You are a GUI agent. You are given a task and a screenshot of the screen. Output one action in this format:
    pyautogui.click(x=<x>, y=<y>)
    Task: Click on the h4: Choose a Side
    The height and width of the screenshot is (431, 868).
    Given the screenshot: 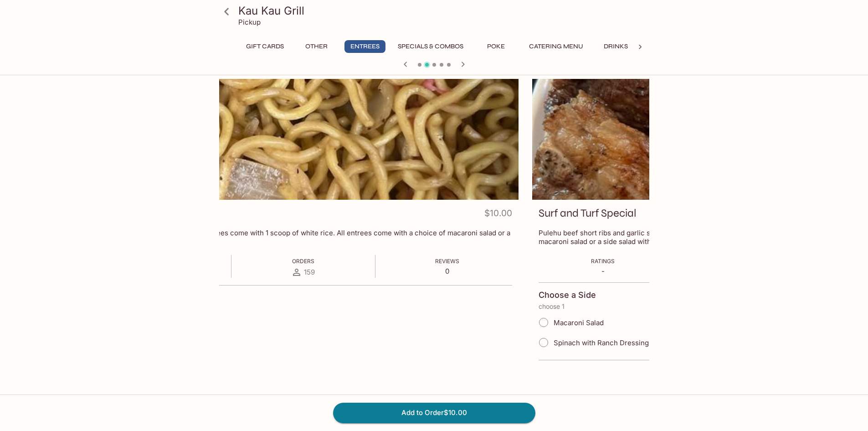 What is the action you would take?
    pyautogui.click(x=568, y=295)
    